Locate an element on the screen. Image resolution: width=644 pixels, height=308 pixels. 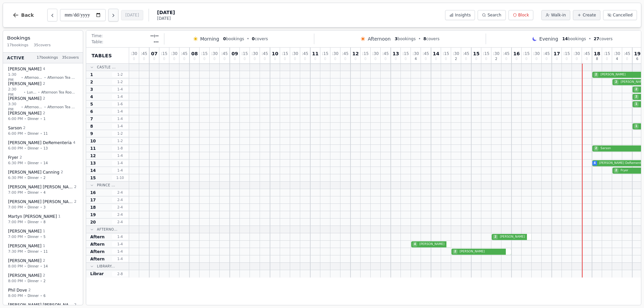
span: Afternoon Tea is located at coordinates (33, 107).